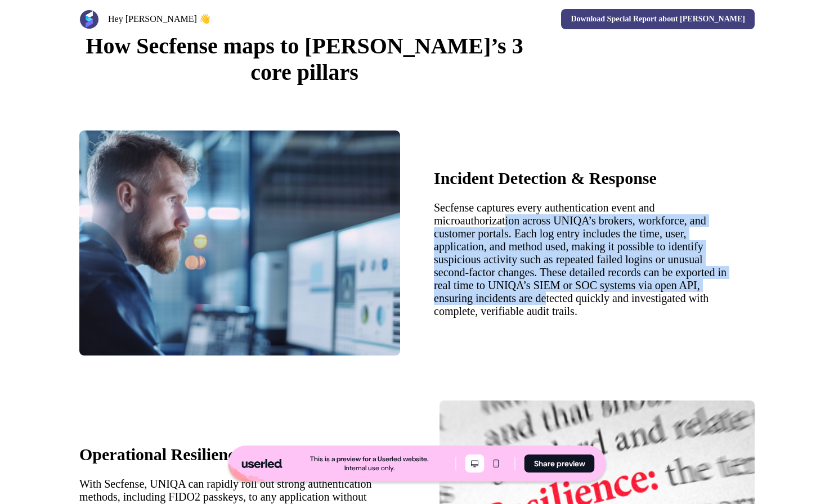 This screenshot has height=504, width=834. Describe the element at coordinates (369, 468) in the screenshot. I see `div: Internal use only.` at that location.